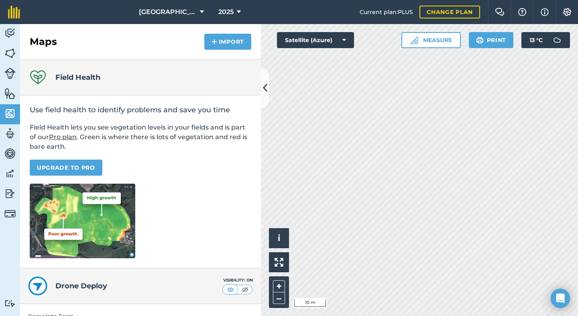  I want to click on a: Change plan, so click(450, 12).